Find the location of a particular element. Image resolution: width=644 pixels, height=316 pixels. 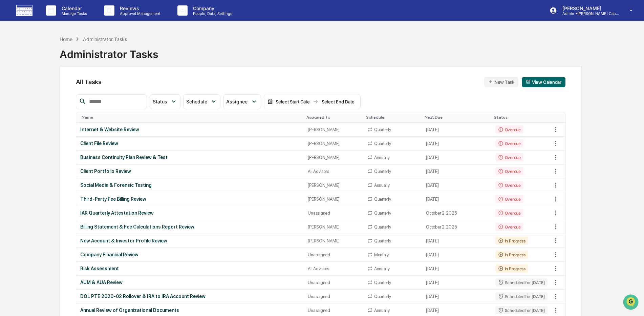

p: Reviews is located at coordinates (139, 8).